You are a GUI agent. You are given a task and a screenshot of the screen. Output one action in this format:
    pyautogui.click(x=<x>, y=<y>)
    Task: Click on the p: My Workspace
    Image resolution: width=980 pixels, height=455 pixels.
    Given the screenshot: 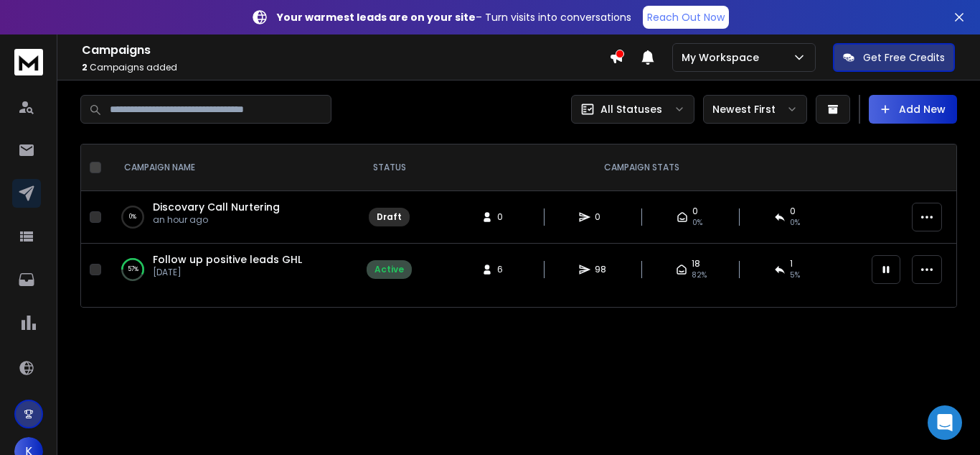 What is the action you would take?
    pyautogui.click(x=724, y=57)
    